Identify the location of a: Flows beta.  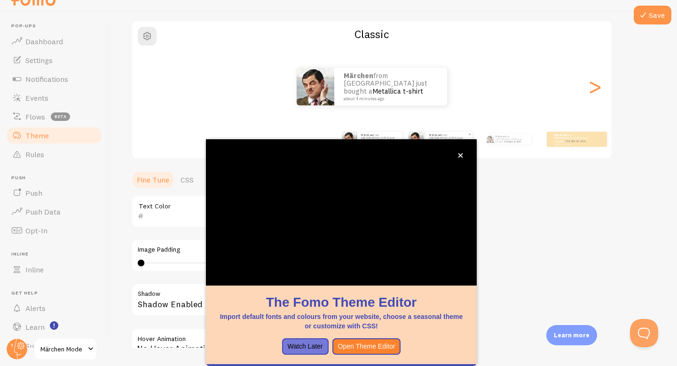
(54, 117).